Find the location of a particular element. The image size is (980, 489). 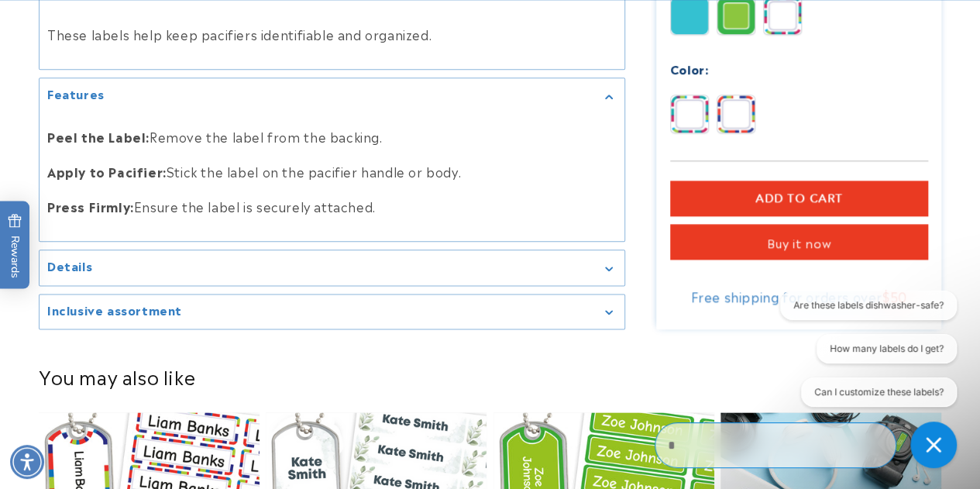

p: Remove the label from the backing. is located at coordinates (332, 136).